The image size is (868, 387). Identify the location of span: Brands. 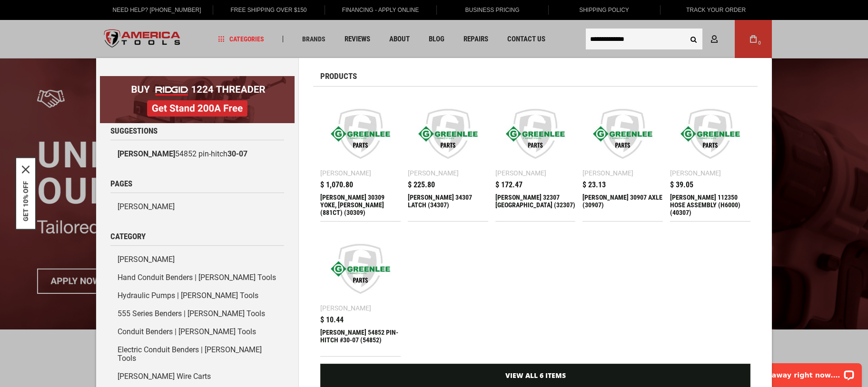
(314, 39).